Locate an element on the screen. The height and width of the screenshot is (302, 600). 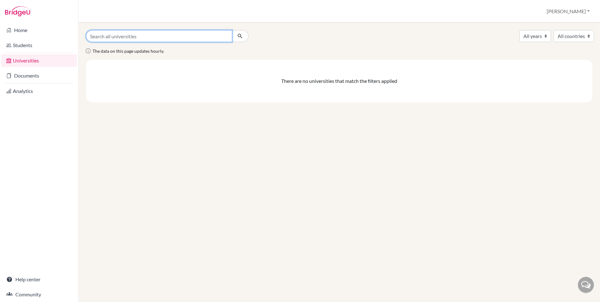
a: Analytics is located at coordinates (39, 91).